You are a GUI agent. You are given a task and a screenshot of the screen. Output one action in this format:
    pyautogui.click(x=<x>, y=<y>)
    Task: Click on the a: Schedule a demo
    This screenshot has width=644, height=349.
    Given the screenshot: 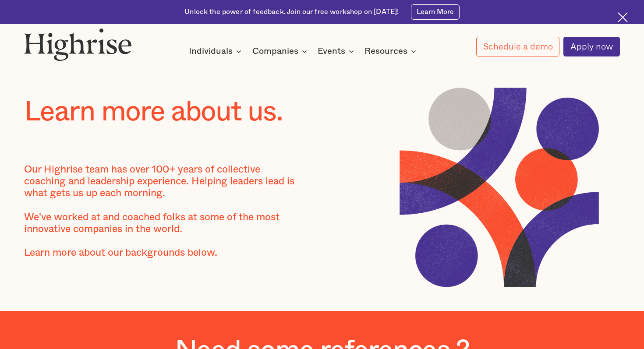 What is the action you would take?
    pyautogui.click(x=518, y=47)
    